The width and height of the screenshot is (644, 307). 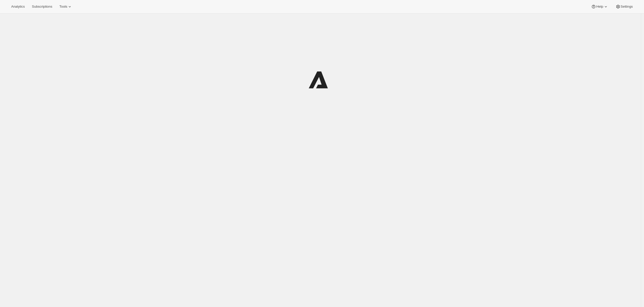 I want to click on button: Subscriptions, so click(x=42, y=7).